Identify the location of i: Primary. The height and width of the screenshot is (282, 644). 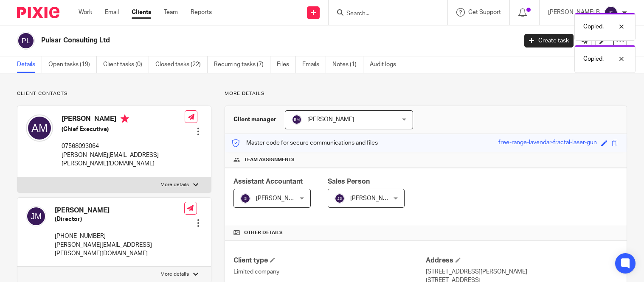
(125, 119).